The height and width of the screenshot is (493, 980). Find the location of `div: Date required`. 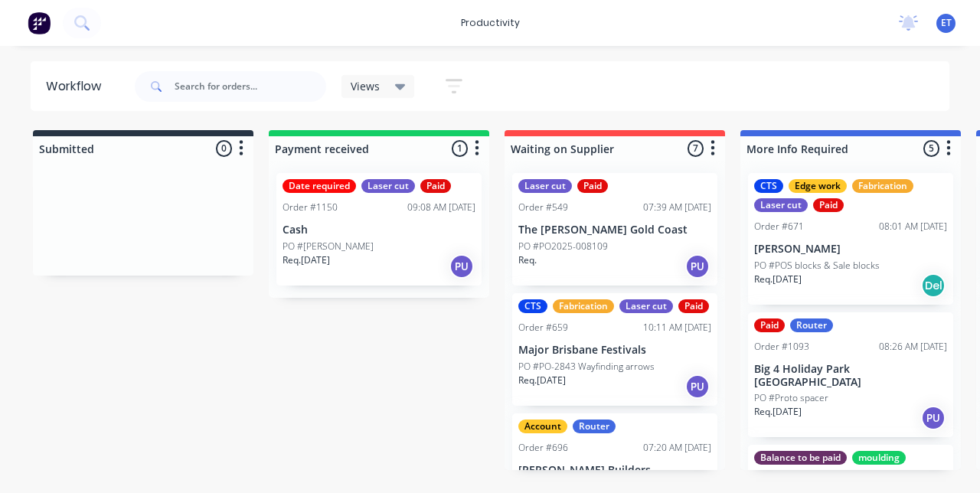

div: Date required is located at coordinates (319, 186).